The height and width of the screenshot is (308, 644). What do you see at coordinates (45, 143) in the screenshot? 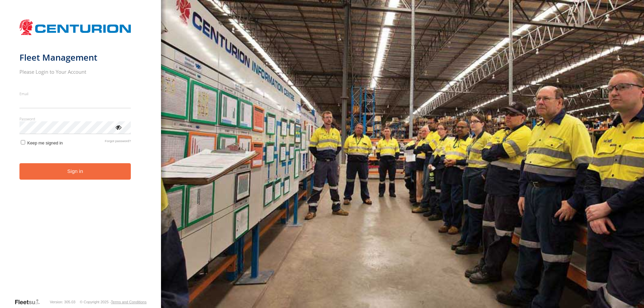
I see `span: Keep me signed in` at bounding box center [45, 143].